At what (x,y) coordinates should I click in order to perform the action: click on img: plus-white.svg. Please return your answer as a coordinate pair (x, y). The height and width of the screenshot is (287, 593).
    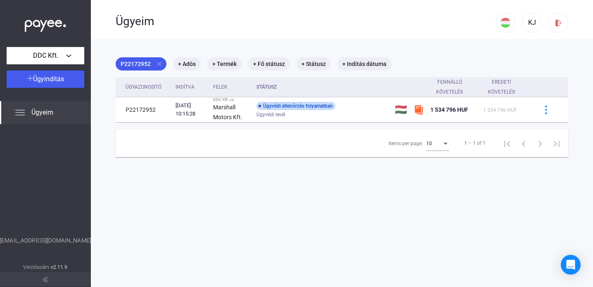
    Looking at the image, I should click on (30, 78).